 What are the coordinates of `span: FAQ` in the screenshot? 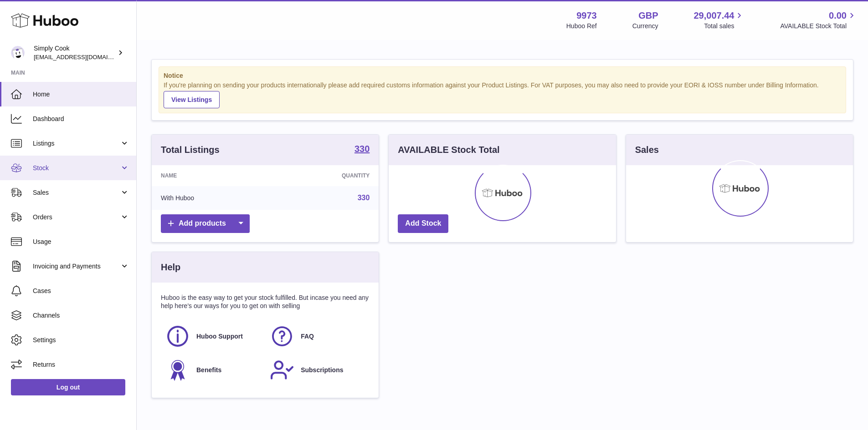 It's located at (307, 337).